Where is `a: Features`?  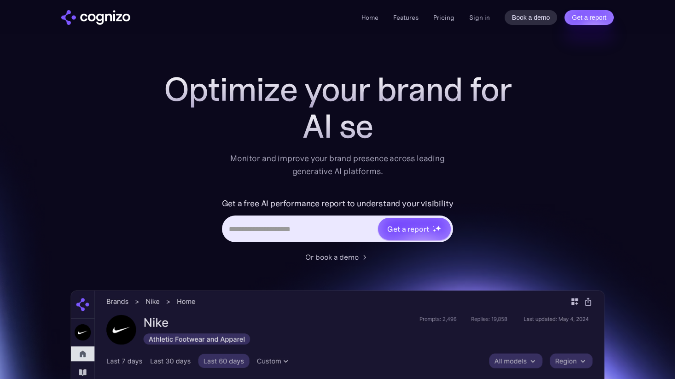
a: Features is located at coordinates (405, 17).